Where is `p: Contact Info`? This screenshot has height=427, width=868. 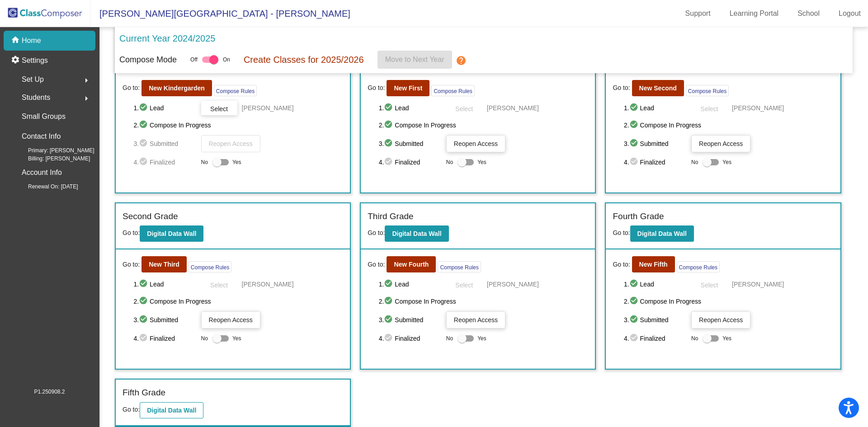 p: Contact Info is located at coordinates (41, 136).